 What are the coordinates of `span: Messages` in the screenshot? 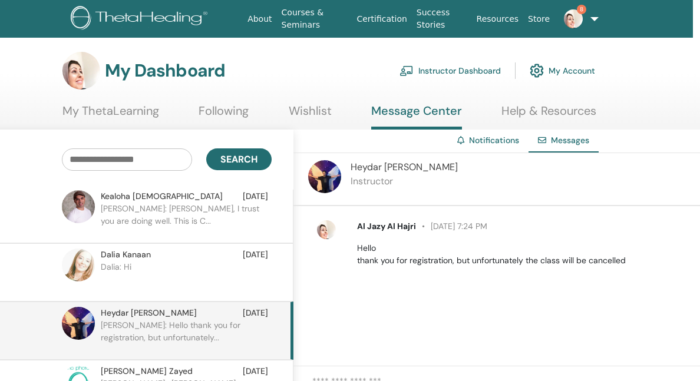 It's located at (570, 140).